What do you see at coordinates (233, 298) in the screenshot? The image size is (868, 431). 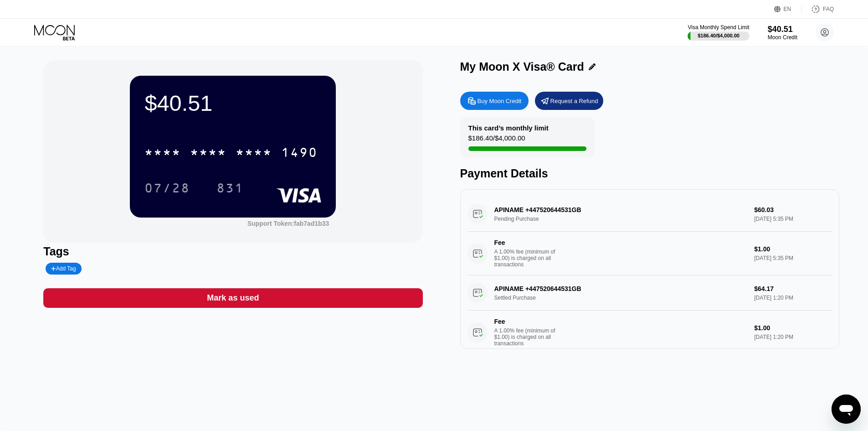 I see `div: Mark as used` at bounding box center [233, 298].